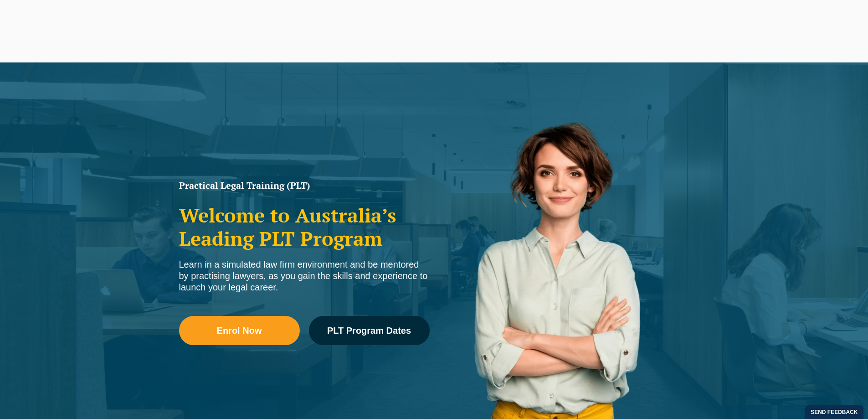 This screenshot has width=868, height=419. Describe the element at coordinates (304, 185) in the screenshot. I see `h1: Practical Legal Training (PLT)` at that location.